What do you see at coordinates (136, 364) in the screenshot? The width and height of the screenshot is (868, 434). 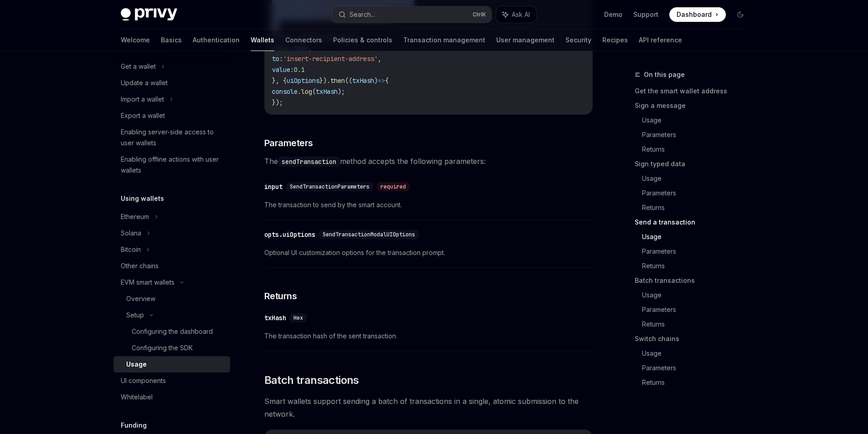 I see `div: Usage` at bounding box center [136, 364].